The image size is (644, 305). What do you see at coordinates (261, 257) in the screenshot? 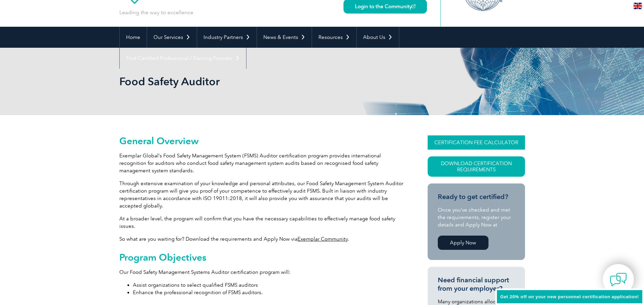
I see `h2: Program Objectives` at bounding box center [261, 257].